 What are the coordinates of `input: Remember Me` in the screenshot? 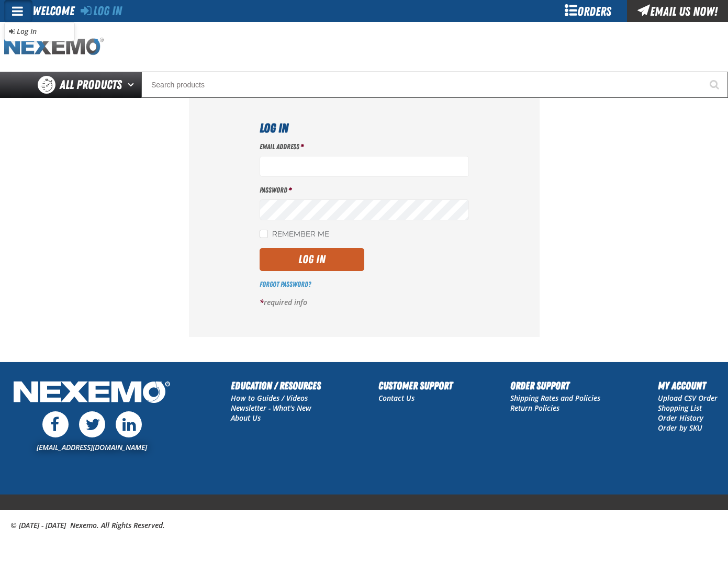 It's located at (264, 234).